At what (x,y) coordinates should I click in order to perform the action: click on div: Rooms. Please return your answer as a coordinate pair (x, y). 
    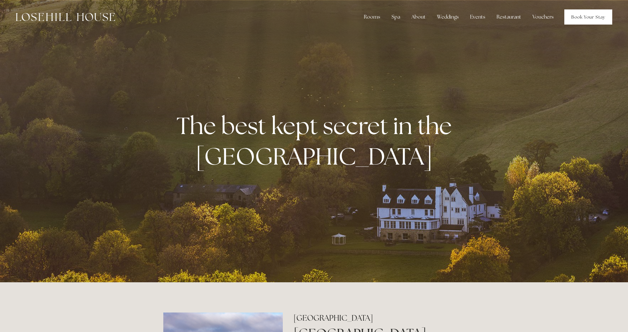
    Looking at the image, I should click on (372, 17).